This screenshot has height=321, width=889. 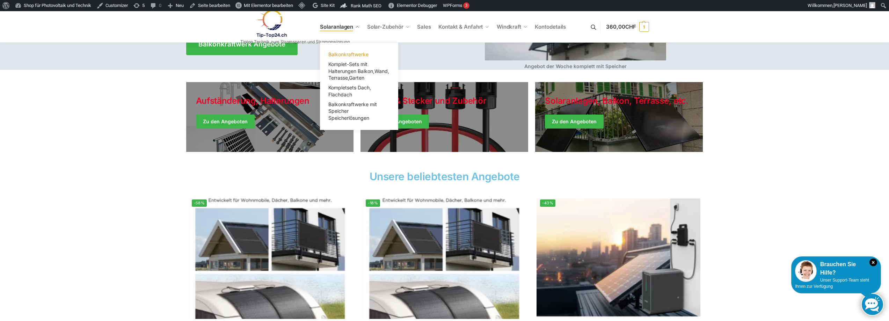 What do you see at coordinates (424, 27) in the screenshot?
I see `a: Sales` at bounding box center [424, 27].